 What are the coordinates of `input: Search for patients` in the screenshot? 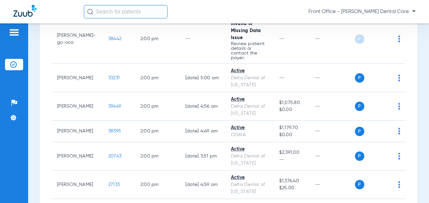 It's located at (126, 12).